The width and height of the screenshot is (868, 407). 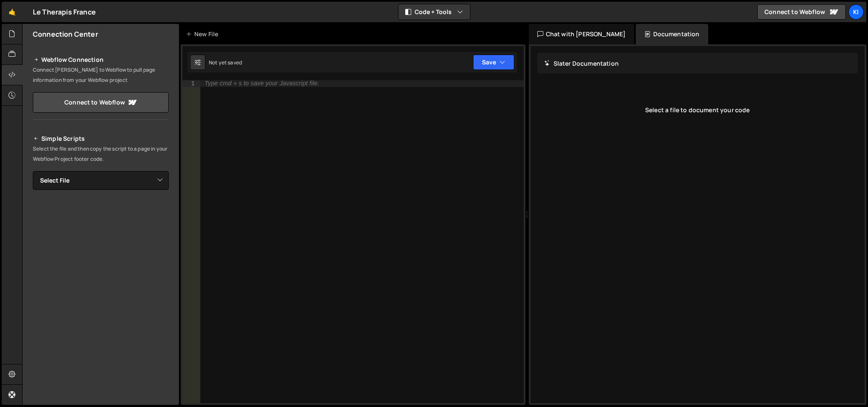 What do you see at coordinates (100, 60) in the screenshot?
I see `h2: Webflow Connection` at bounding box center [100, 60].